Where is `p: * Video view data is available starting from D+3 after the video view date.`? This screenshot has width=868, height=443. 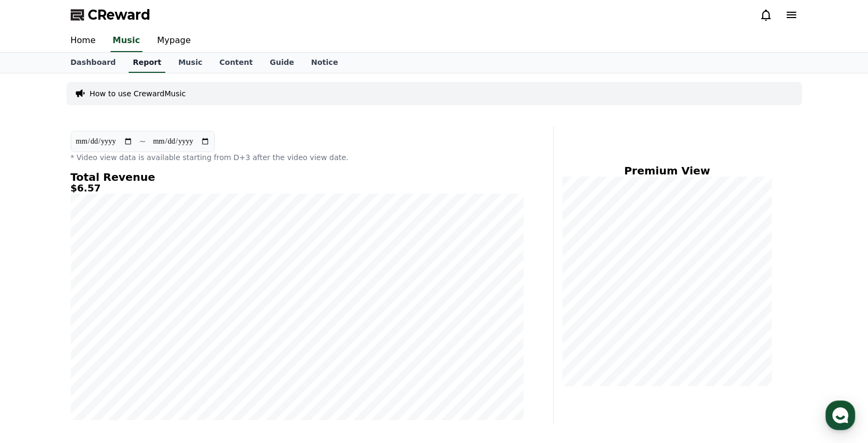
p: * Video view data is available starting from D+3 after the video view date. is located at coordinates (297, 158).